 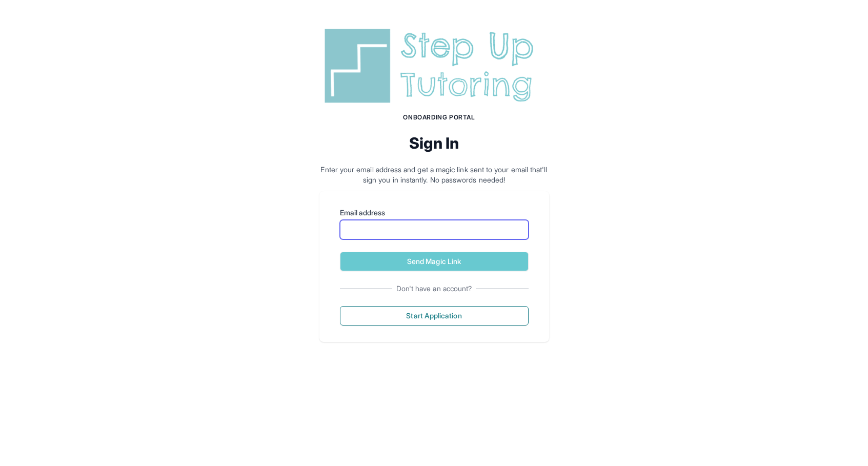 I want to click on button: Send Magic Link, so click(x=434, y=262).